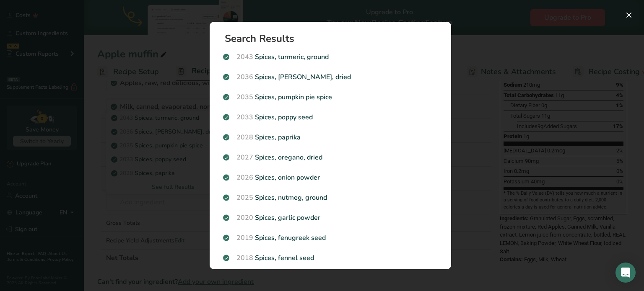  What do you see at coordinates (245, 57) in the screenshot?
I see `span: 2043` at bounding box center [245, 57].